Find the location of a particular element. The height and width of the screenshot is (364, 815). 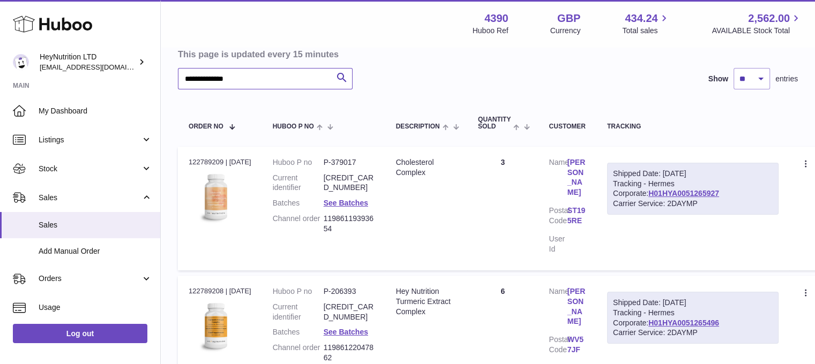

a: WV5 7JF is located at coordinates (577, 345).